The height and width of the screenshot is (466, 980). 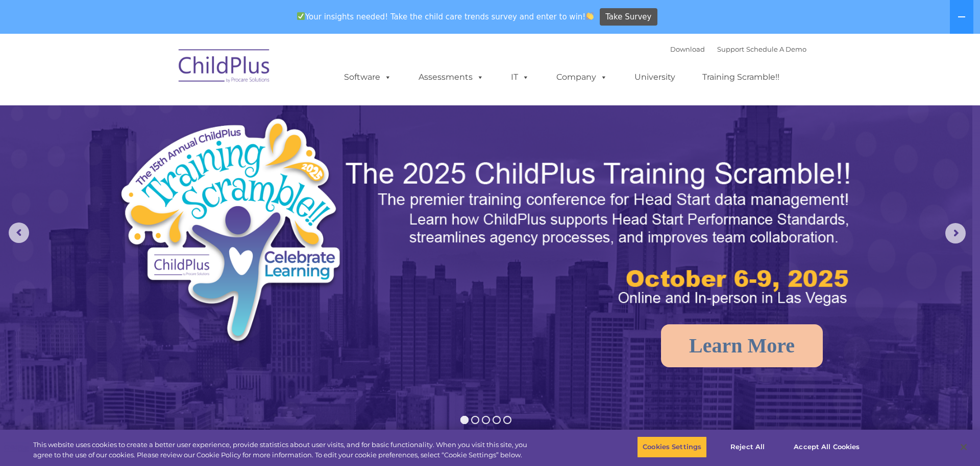 I want to click on a: Support, so click(x=731, y=49).